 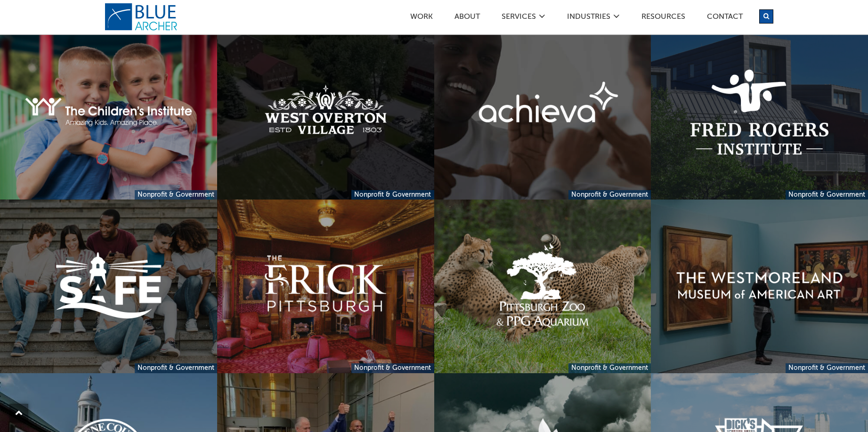 What do you see at coordinates (725, 18) in the screenshot?
I see `a: Contact` at bounding box center [725, 18].